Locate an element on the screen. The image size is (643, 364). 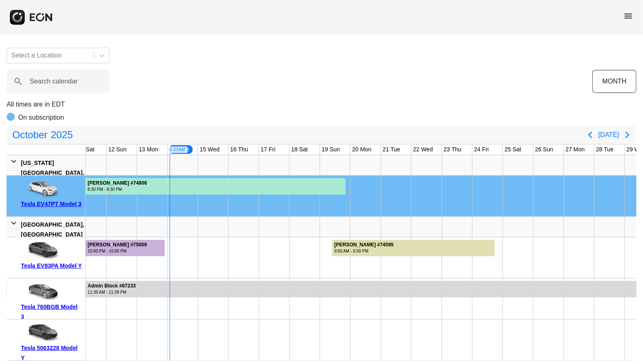
div: Tesla EV83PA Model Y is located at coordinates (51, 266).